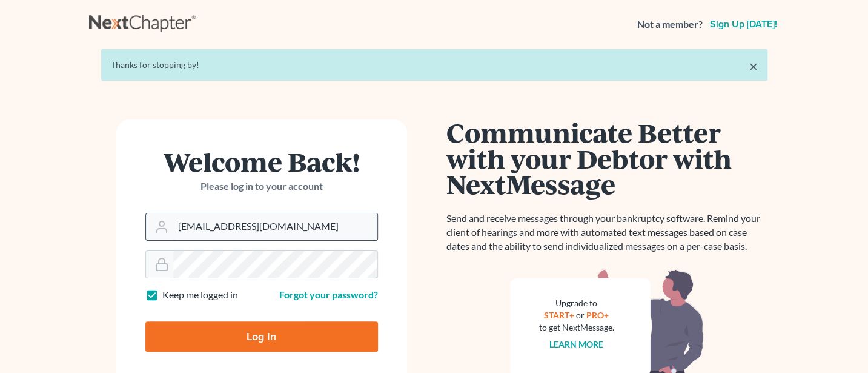 The height and width of the screenshot is (373, 868). What do you see at coordinates (607, 158) in the screenshot?
I see `h1: Communicate Better with your Debtor with NextMessage` at bounding box center [607, 158].